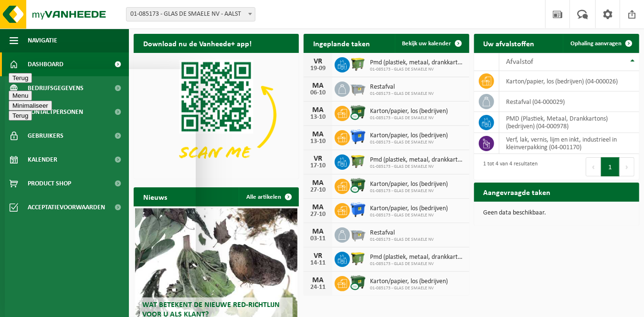  What do you see at coordinates (569, 102) in the screenshot?
I see `td: restafval (04-000029)` at bounding box center [569, 102].